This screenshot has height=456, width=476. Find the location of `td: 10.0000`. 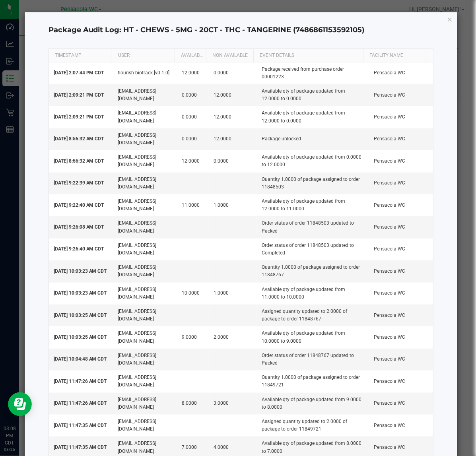

td: 10.0000 is located at coordinates (193, 293).